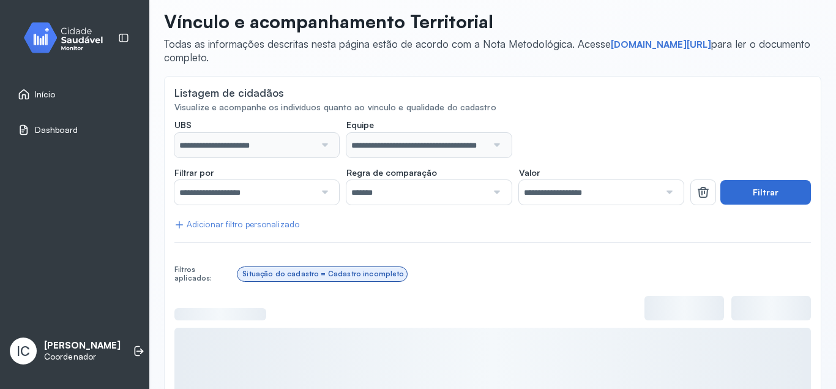 This screenshot has height=389, width=836. I want to click on span: Início, so click(45, 94).